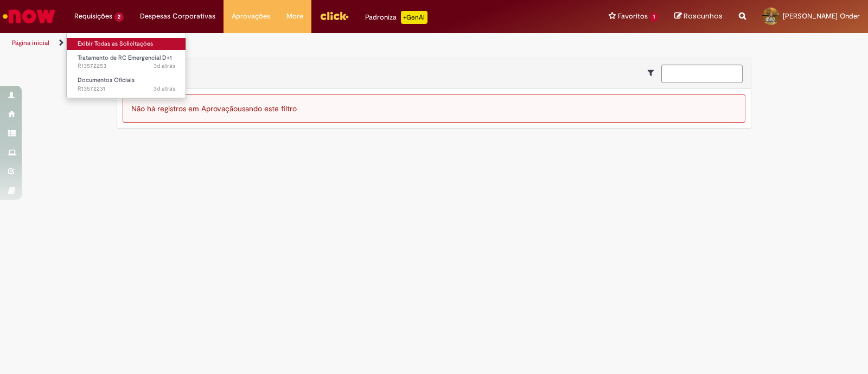 Image resolution: width=868 pixels, height=374 pixels. I want to click on p: +GenAi, so click(414, 17).